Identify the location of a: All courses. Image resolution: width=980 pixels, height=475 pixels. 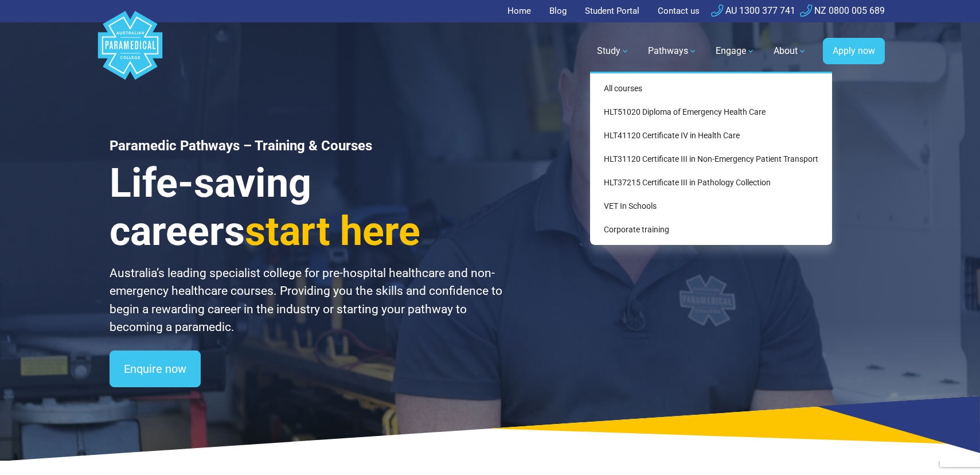
(711, 88).